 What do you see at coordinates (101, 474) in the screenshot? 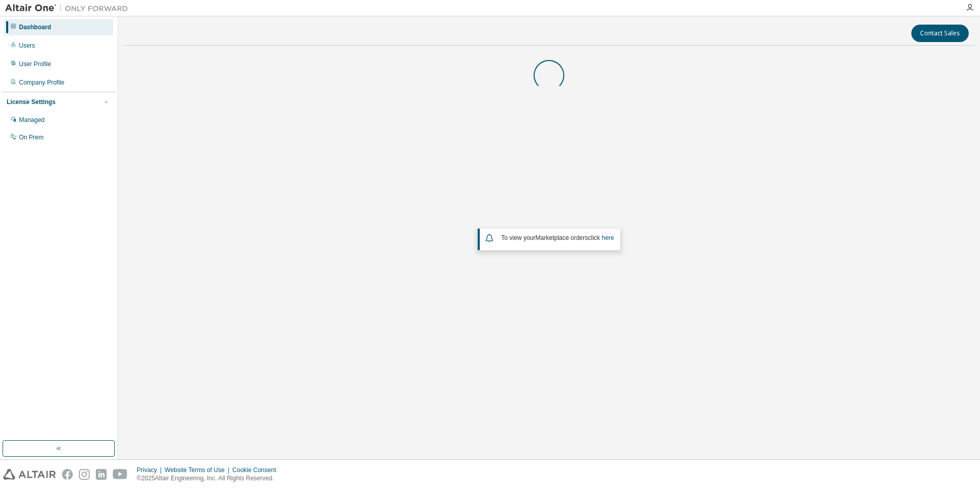
I see `img: linkedin.svg` at bounding box center [101, 474].